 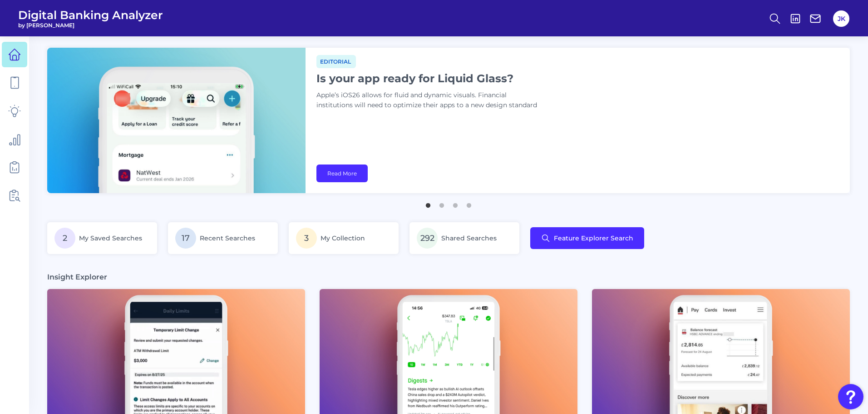 What do you see at coordinates (227, 238) in the screenshot?
I see `span: Recent Searches` at bounding box center [227, 238].